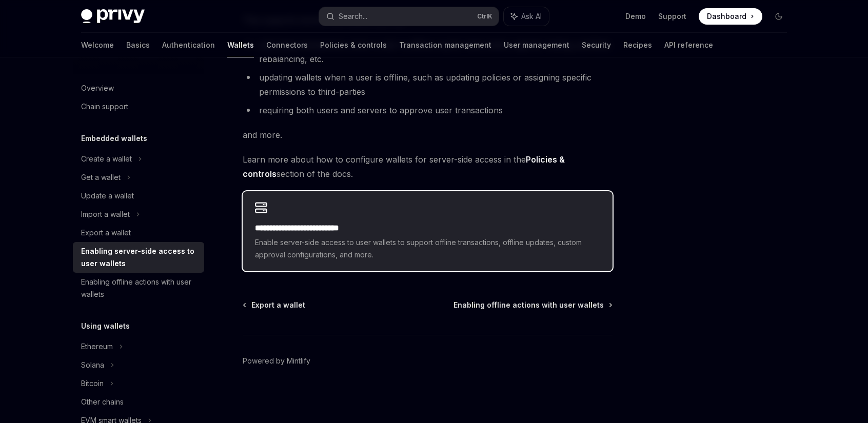  I want to click on a: Recipes, so click(638, 45).